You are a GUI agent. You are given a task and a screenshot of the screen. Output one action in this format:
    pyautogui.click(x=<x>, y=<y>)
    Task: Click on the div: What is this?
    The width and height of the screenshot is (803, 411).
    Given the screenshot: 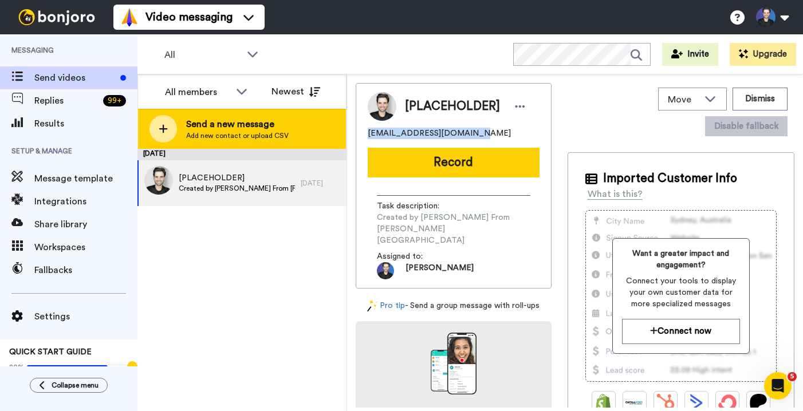 What is the action you would take?
    pyautogui.click(x=615, y=194)
    